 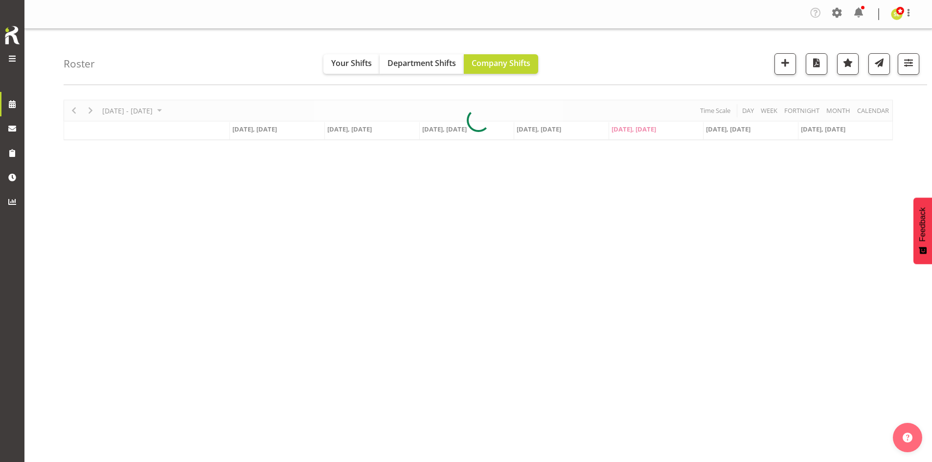 What do you see at coordinates (501, 63) in the screenshot?
I see `span: Company Shifts` at bounding box center [501, 63].